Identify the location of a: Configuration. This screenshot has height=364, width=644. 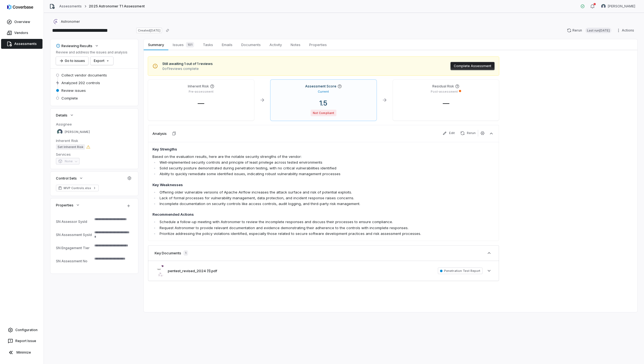
(22, 330).